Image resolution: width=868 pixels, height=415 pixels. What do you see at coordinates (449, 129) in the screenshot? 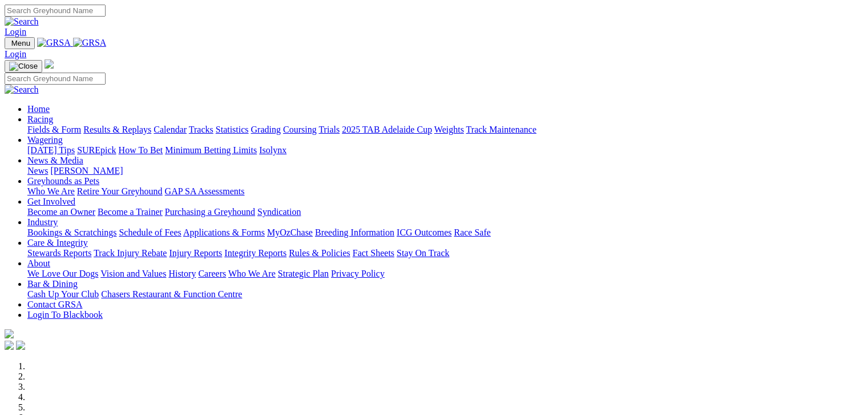
I see `a: Weights` at bounding box center [449, 129].